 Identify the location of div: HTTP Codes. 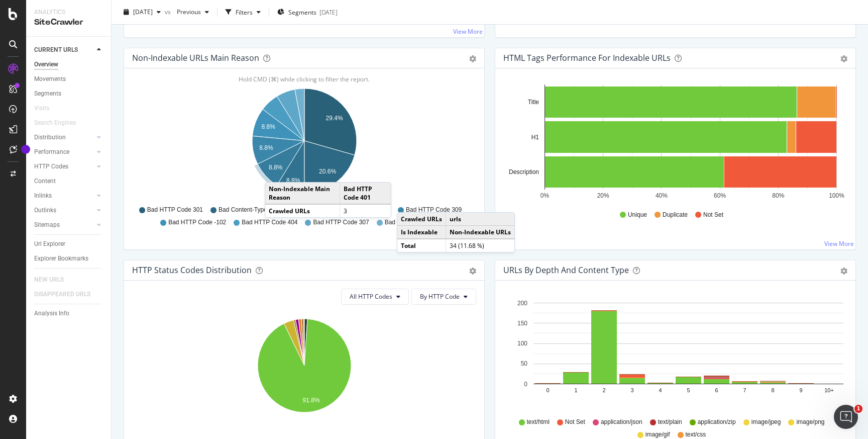
(51, 166).